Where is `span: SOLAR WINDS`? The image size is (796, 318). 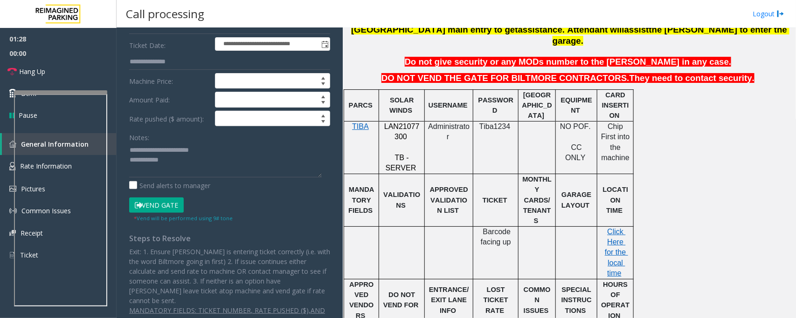 span: SOLAR WINDS is located at coordinates (402, 105).